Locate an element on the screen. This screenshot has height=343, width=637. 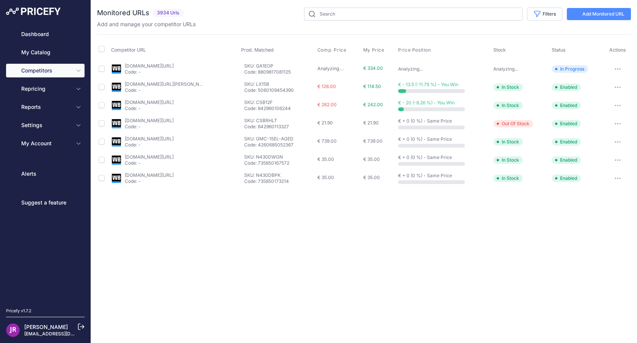
span: In Progress is located at coordinates (570, 69).